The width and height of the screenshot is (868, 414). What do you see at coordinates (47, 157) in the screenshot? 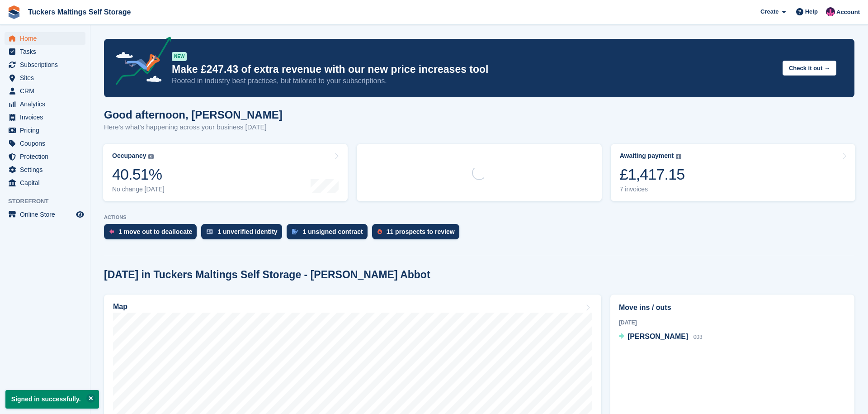
I see `span: Protection` at bounding box center [47, 157].